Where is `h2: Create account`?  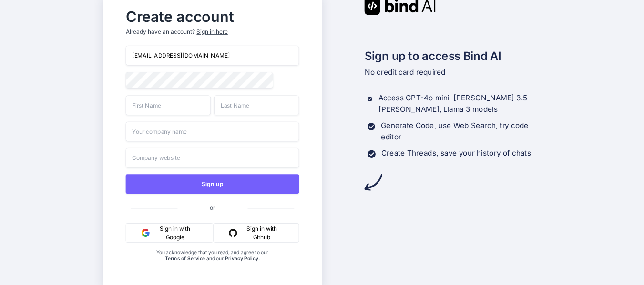
h2: Create account is located at coordinates (212, 16).